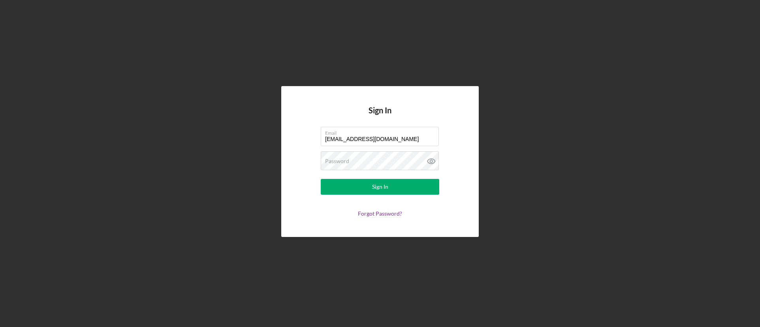 This screenshot has width=760, height=327. What do you see at coordinates (382, 132) in the screenshot?
I see `label: Email` at bounding box center [382, 132].